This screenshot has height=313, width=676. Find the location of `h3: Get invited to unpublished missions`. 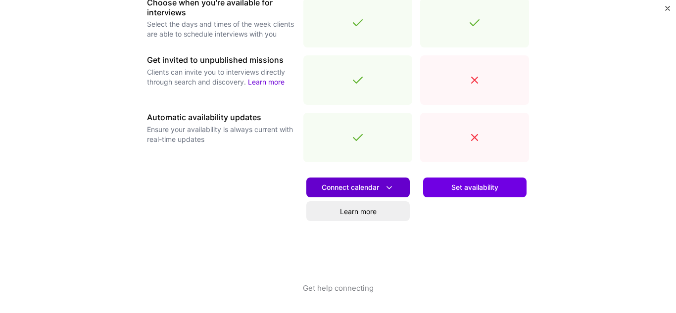

h3: Get invited to unpublished missions is located at coordinates (221, 60).